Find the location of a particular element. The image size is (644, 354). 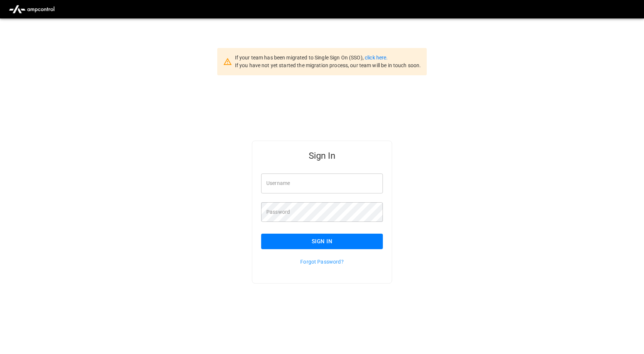

p: Forgot Password? is located at coordinates (322, 262).